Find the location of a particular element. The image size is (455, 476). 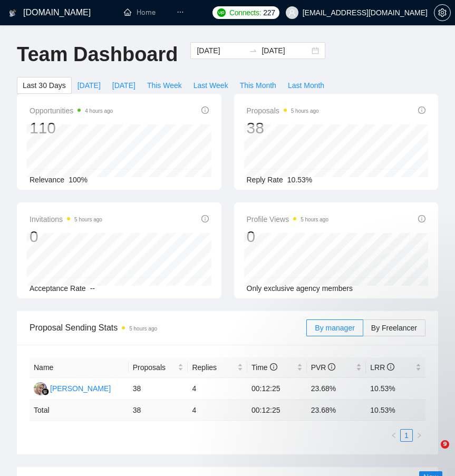

h1: Team Dashboard is located at coordinates (97, 54).